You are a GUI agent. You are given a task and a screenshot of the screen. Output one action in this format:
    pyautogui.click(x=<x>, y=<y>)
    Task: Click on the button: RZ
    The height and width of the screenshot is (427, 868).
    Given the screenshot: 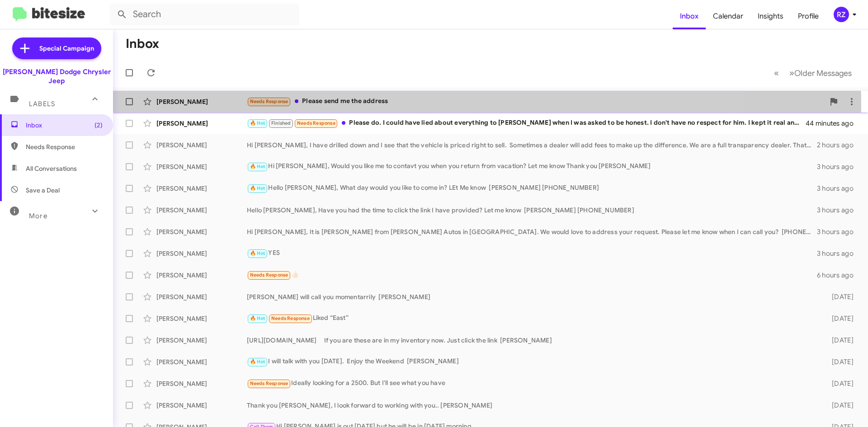 What is the action you would take?
    pyautogui.click(x=842, y=14)
    